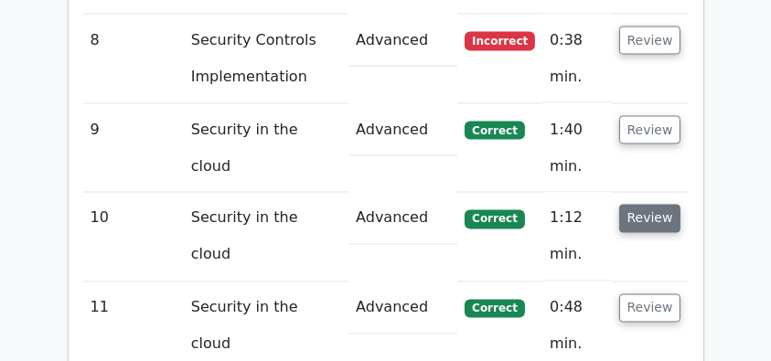 The width and height of the screenshot is (771, 361). What do you see at coordinates (266, 59) in the screenshot?
I see `td: Security Controls Implementation` at bounding box center [266, 59].